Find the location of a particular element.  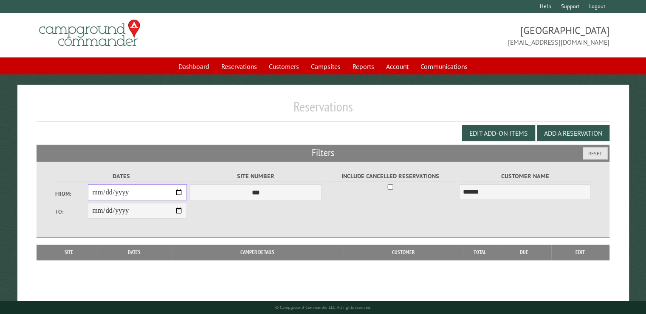

img: Campground Commander is located at coordinates (90, 33).